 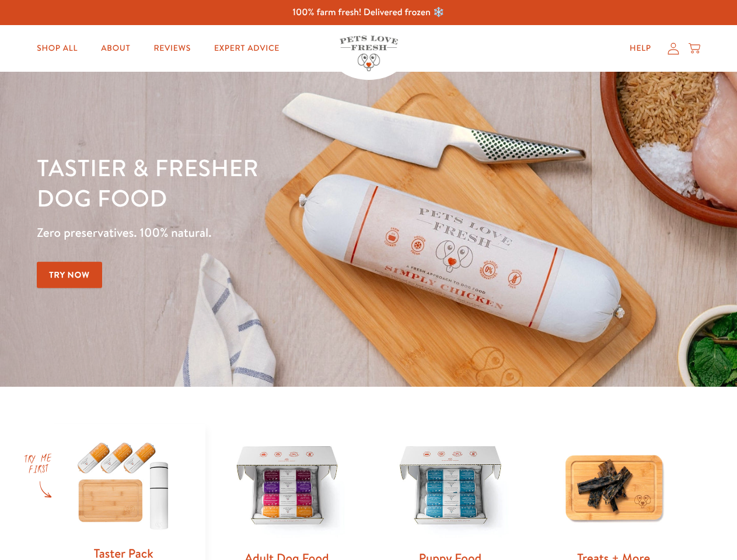 I want to click on a: Shop All, so click(x=57, y=48).